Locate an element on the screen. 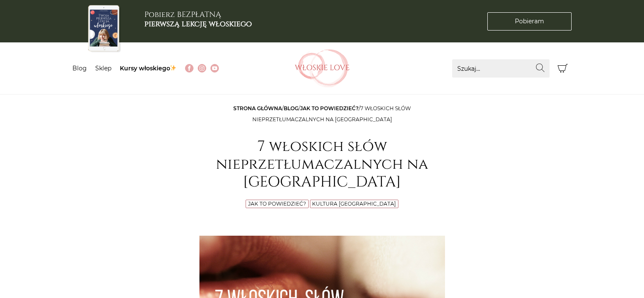 Image resolution: width=644 pixels, height=298 pixels. a: Strona główna is located at coordinates (257, 108).